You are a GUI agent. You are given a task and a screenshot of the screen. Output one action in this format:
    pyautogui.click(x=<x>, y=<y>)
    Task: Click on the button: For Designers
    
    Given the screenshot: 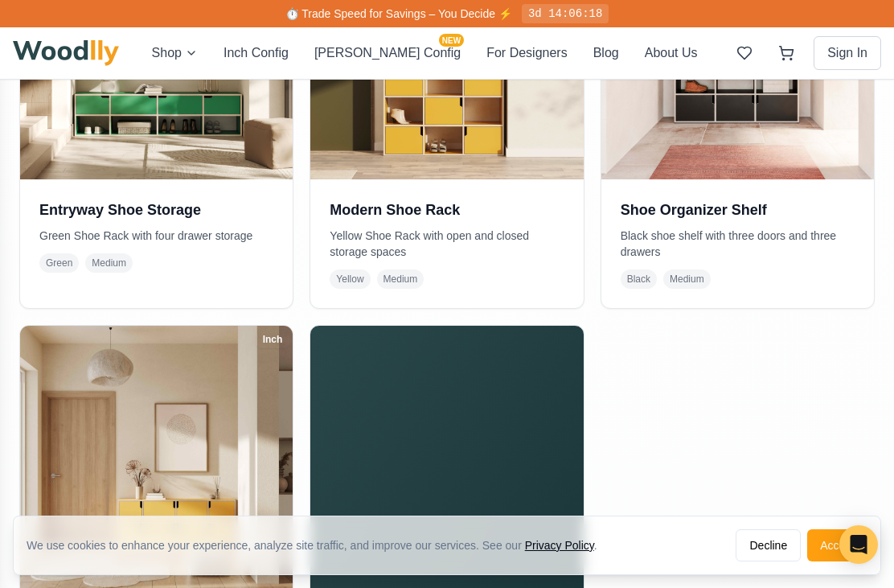 What is the action you would take?
    pyautogui.click(x=527, y=53)
    